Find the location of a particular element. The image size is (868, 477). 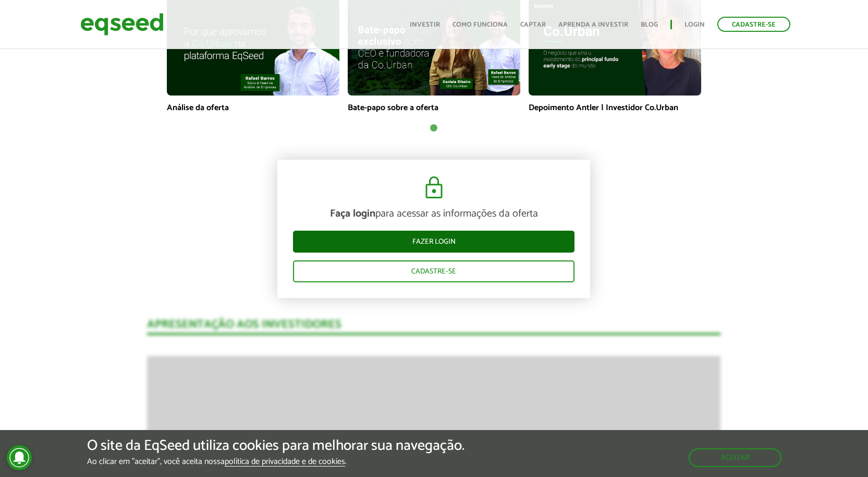

button: 1 of 1 is located at coordinates (433, 129).